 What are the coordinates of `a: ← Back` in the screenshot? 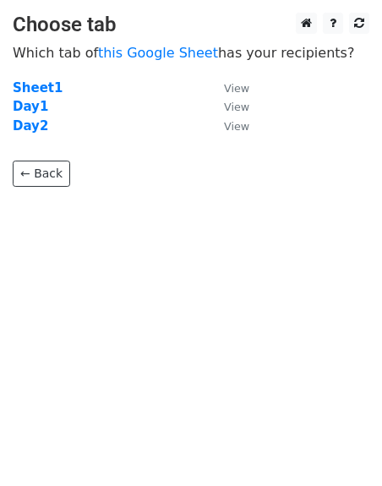 It's located at (41, 173).